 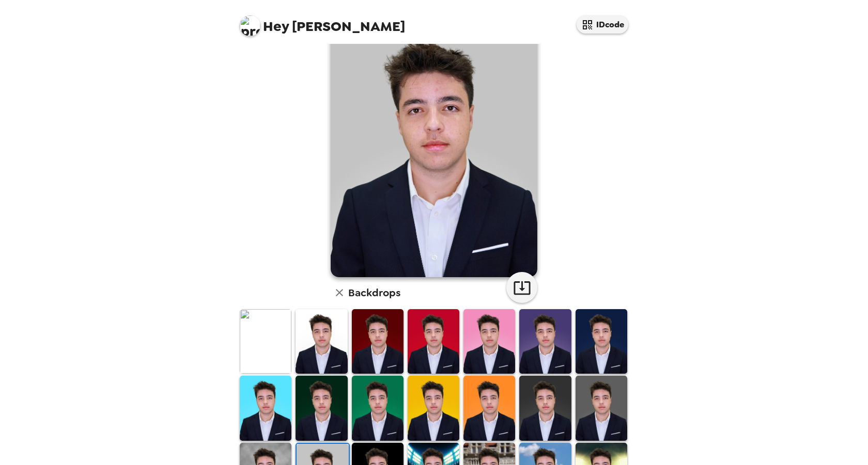 I want to click on span: Hey, so click(x=276, y=26).